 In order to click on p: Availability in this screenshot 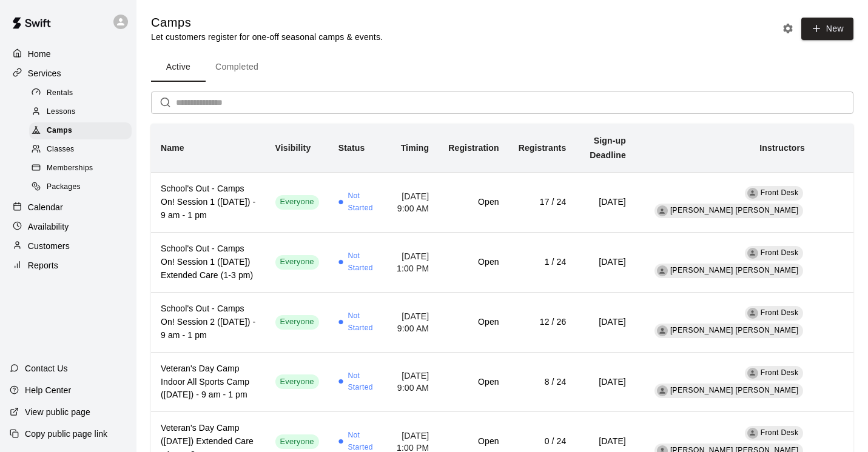, I will do `click(48, 227)`.